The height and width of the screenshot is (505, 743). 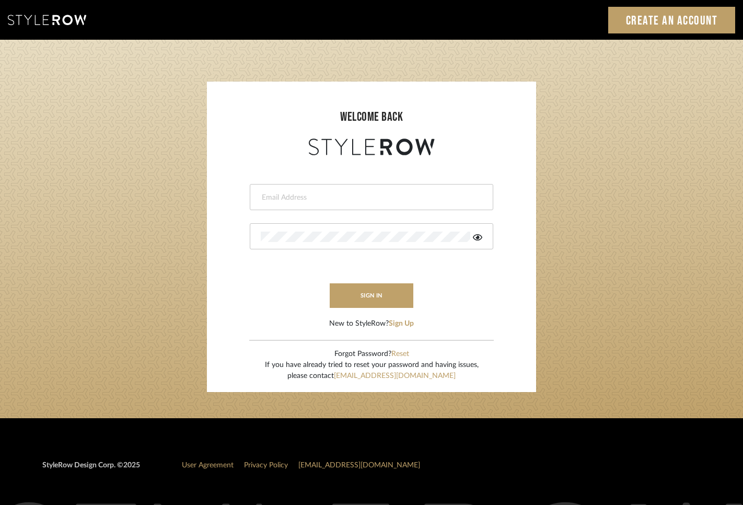 What do you see at coordinates (672, 20) in the screenshot?
I see `a: Create an Account` at bounding box center [672, 20].